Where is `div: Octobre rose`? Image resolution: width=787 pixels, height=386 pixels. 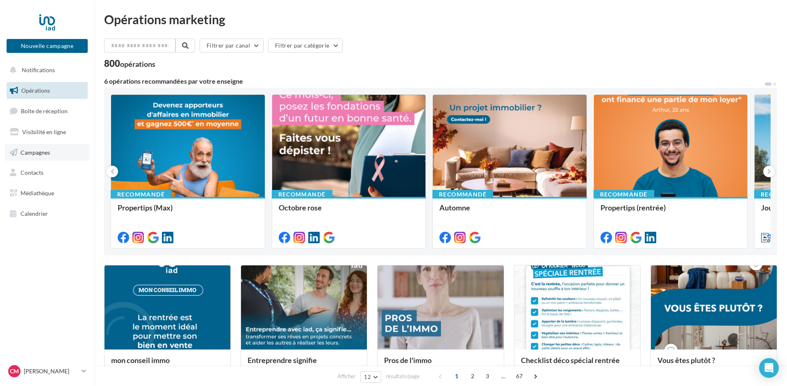 div: Octobre rose is located at coordinates (349, 212).